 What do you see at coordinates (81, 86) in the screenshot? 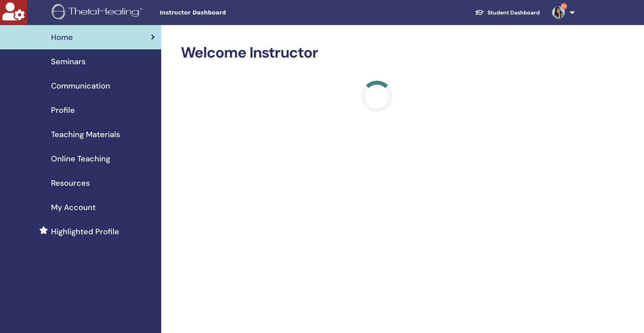
I see `span: Communication` at bounding box center [81, 86].